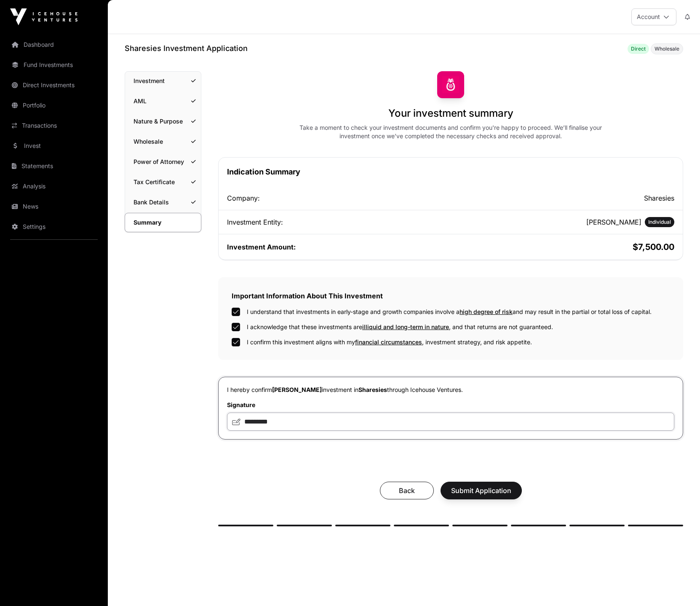 The width and height of the screenshot is (700, 606). Describe the element at coordinates (450, 389) in the screenshot. I see `p: I hereby confirm investment in through Icehouse Ventures.` at that location.